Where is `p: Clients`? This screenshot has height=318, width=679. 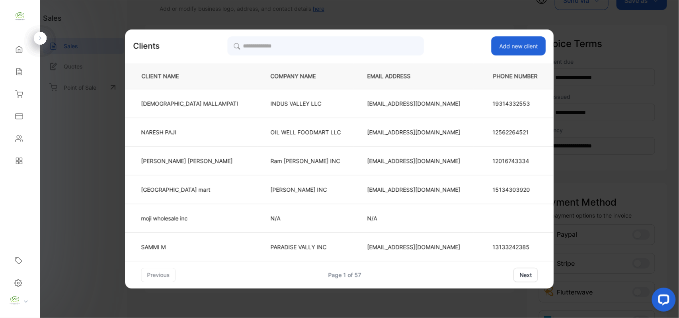
p: Clients is located at coordinates (147, 46).